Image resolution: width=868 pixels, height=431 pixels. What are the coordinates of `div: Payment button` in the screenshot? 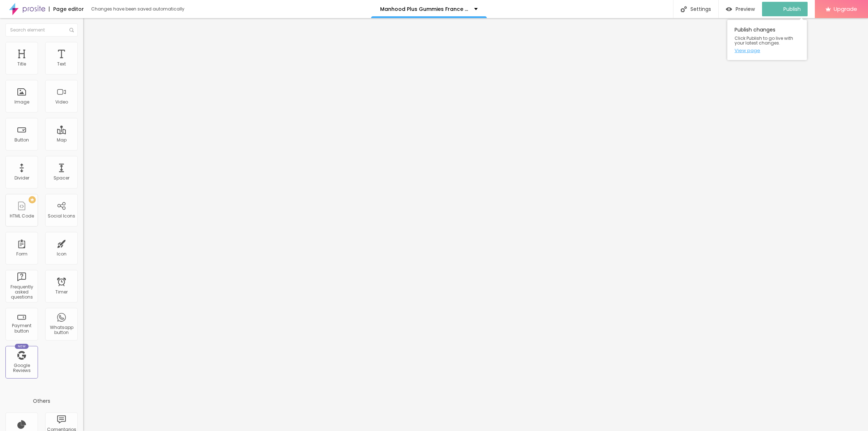 It's located at (22, 328).